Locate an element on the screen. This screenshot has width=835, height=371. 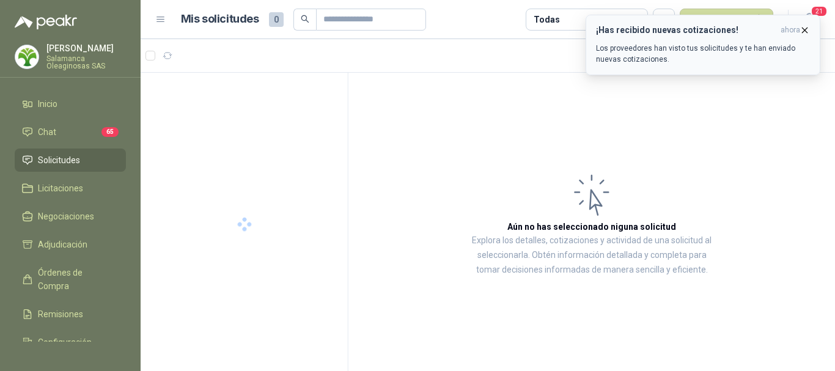
span: 65 is located at coordinates (110, 132).